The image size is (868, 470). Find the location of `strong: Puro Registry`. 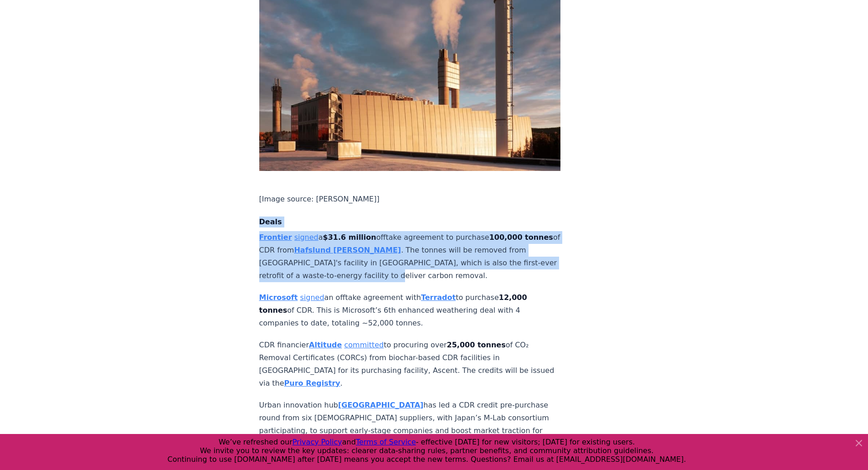

strong: Puro Registry is located at coordinates (312, 383).